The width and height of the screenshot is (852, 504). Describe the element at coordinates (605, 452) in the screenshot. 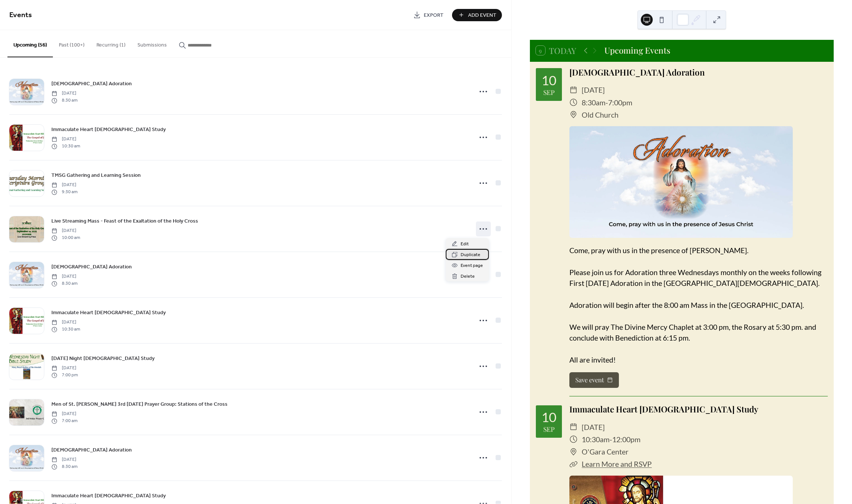

I see `span: O'Gara Center` at that location.